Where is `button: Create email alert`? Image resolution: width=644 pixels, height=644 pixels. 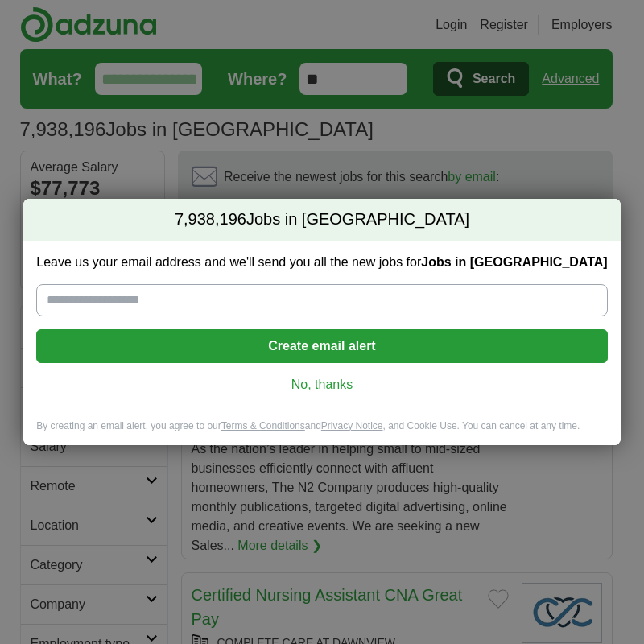 button: Create email alert is located at coordinates (321, 346).